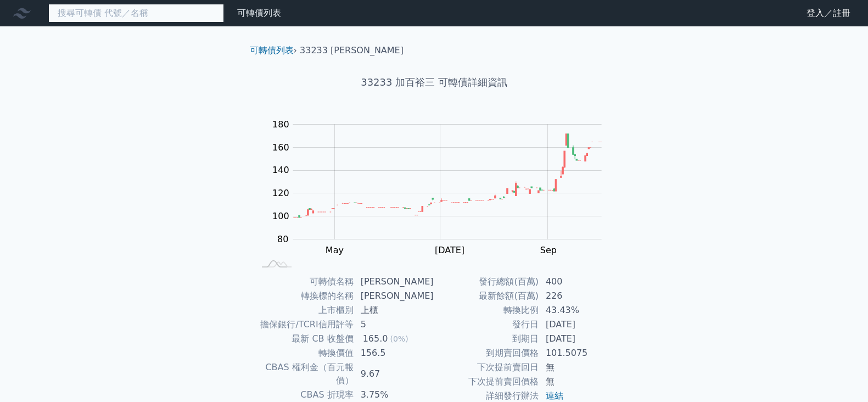 Image resolution: width=868 pixels, height=402 pixels. I want to click on td: 下次提前賣回價格, so click(487, 382).